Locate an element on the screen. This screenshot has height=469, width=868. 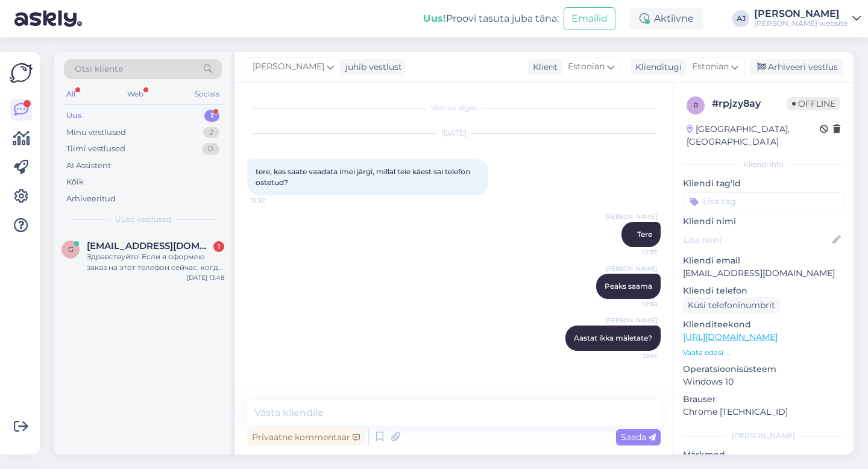
img: Askly Logo is located at coordinates (21, 73).